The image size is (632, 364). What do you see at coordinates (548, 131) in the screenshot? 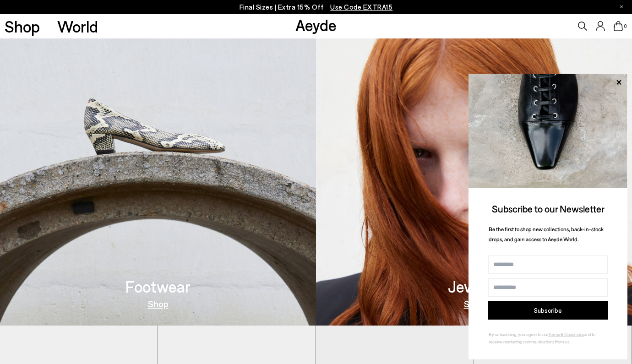
I see `img: ca3f721fb6ff708a270709c41d776025.jpg` at bounding box center [548, 131].